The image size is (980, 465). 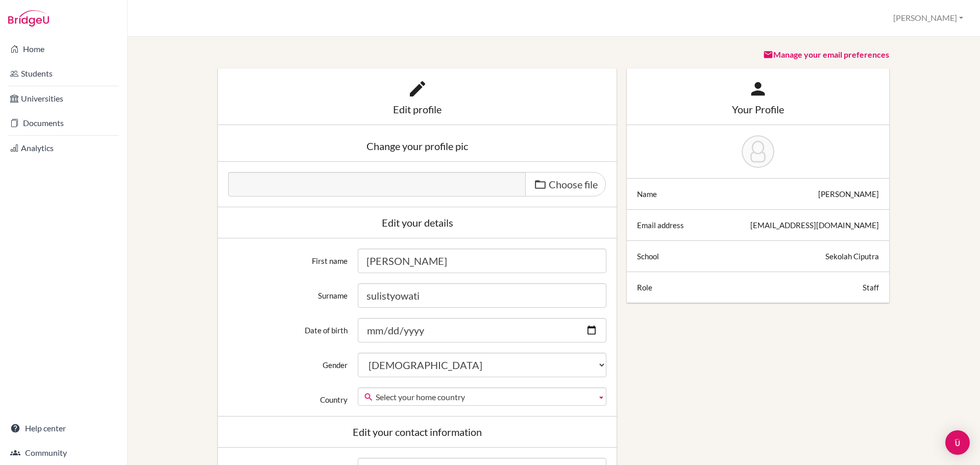 I want to click on div: Edit profile, so click(x=417, y=109).